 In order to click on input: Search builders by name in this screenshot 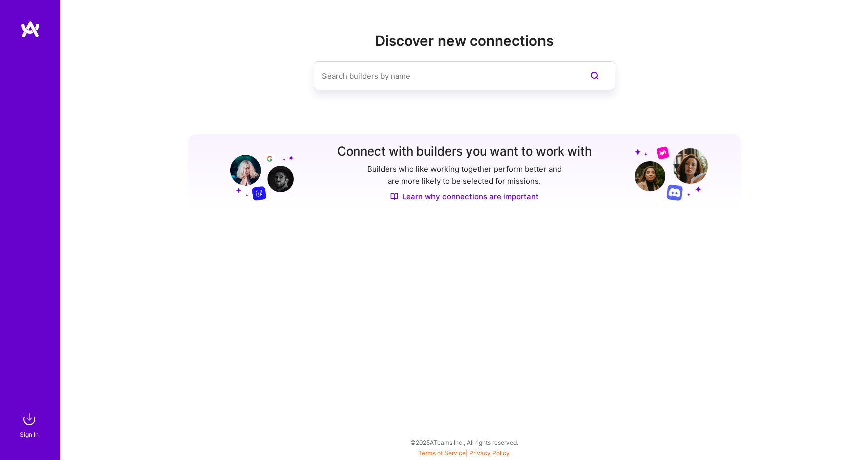, I will do `click(445, 76)`.